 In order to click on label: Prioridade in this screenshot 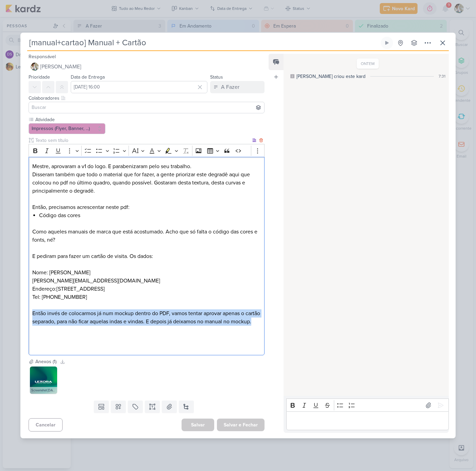, I will do `click(39, 77)`.